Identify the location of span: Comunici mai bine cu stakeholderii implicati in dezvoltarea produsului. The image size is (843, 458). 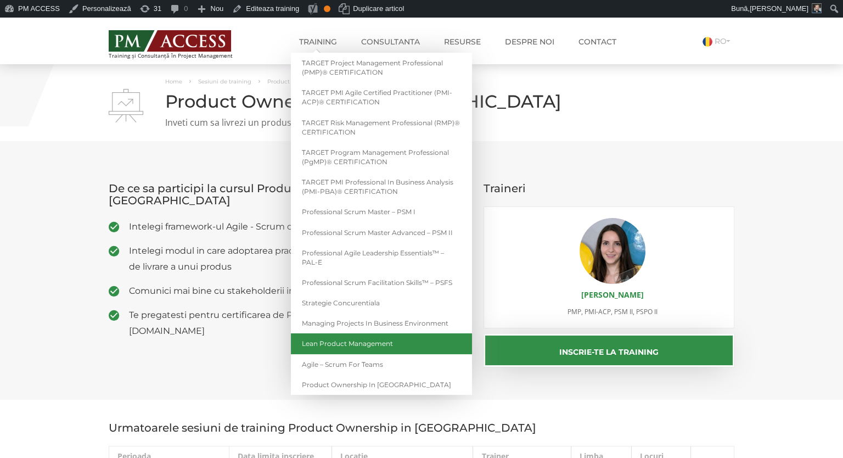
(298, 290).